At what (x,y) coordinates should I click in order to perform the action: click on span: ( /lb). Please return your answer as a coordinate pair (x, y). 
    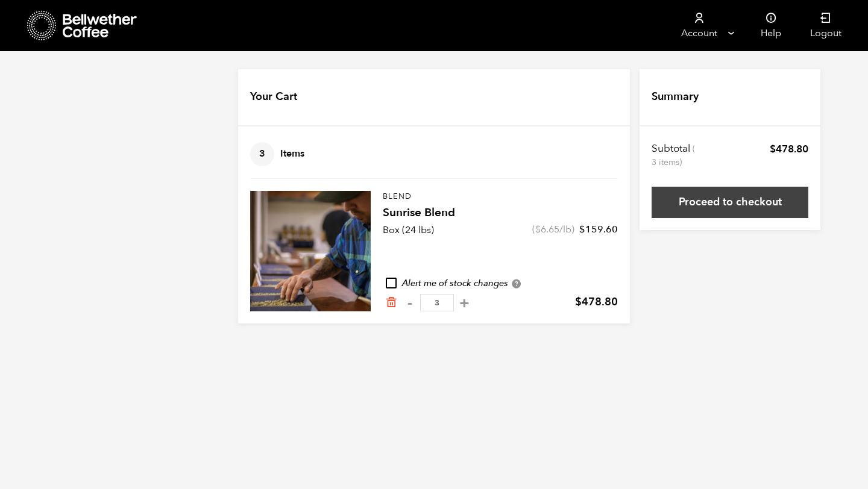
    Looking at the image, I should click on (553, 230).